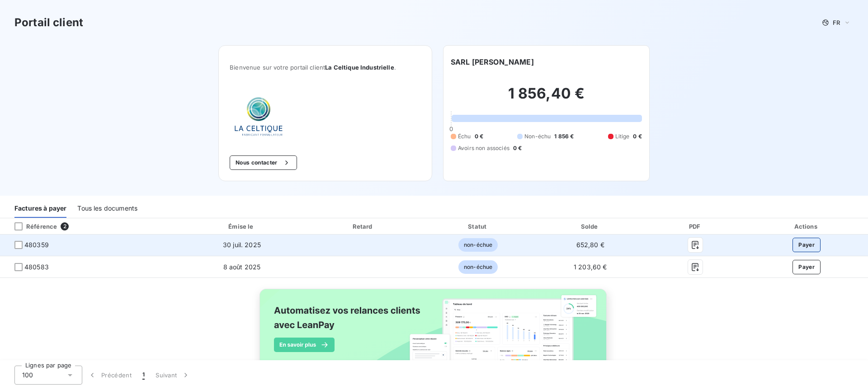 The width and height of the screenshot is (868, 390). What do you see at coordinates (107, 208) in the screenshot?
I see `div: Tous les documents` at bounding box center [107, 208].